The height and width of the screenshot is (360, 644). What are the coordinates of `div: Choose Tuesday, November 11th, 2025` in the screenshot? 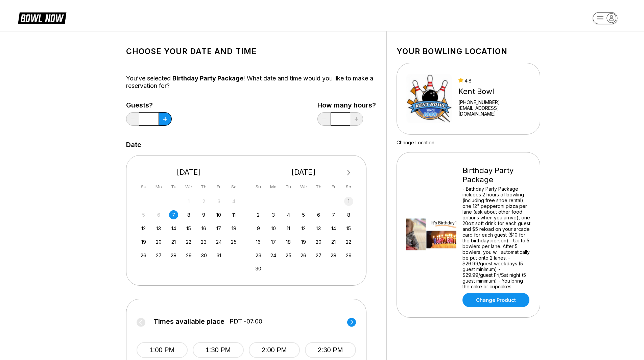 It's located at (289, 228).